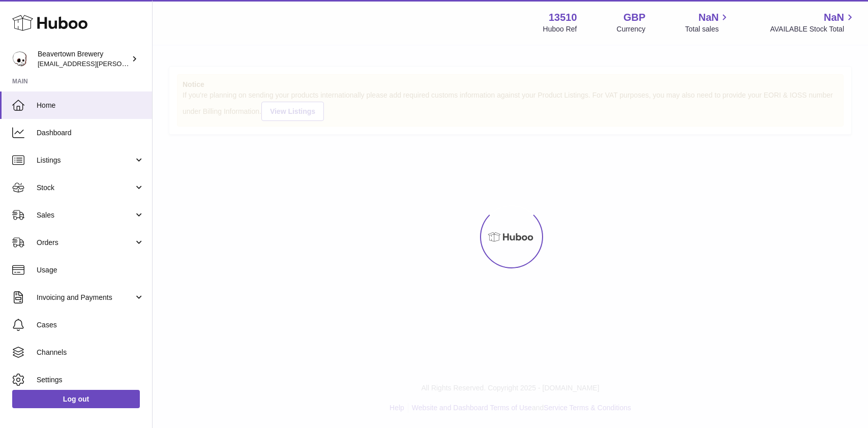 The height and width of the screenshot is (428, 868). Describe the element at coordinates (813, 22) in the screenshot. I see `a: NaN AVAILABLE Stock Total` at that location.